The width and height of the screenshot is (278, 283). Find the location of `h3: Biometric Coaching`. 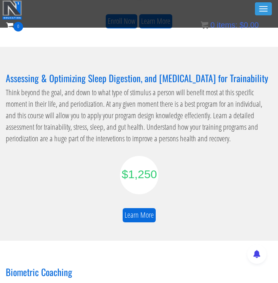

h3: Biometric Coaching is located at coordinates (139, 272).